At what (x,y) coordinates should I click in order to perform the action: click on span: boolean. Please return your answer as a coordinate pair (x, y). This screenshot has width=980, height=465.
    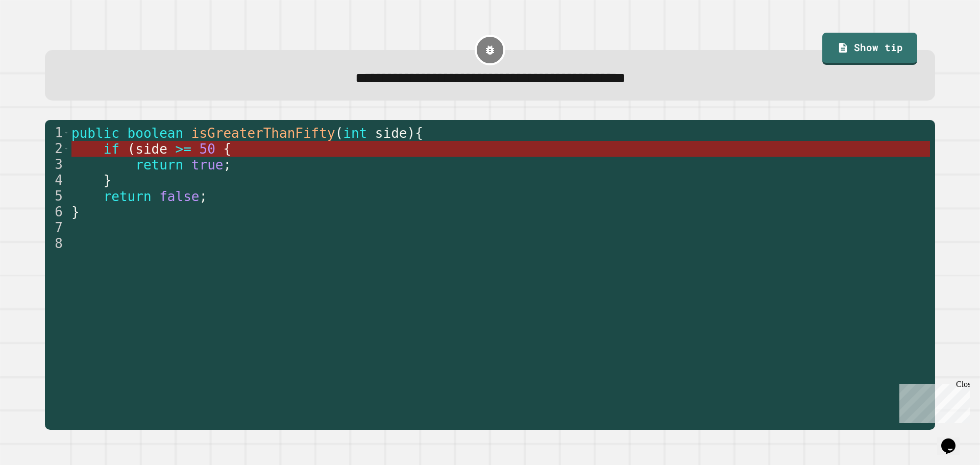
    Looking at the image, I should click on (155, 133).